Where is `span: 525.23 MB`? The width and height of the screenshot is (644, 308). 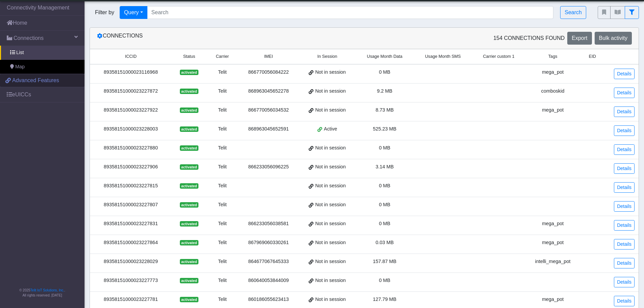
span: 525.23 MB is located at coordinates (385, 129).